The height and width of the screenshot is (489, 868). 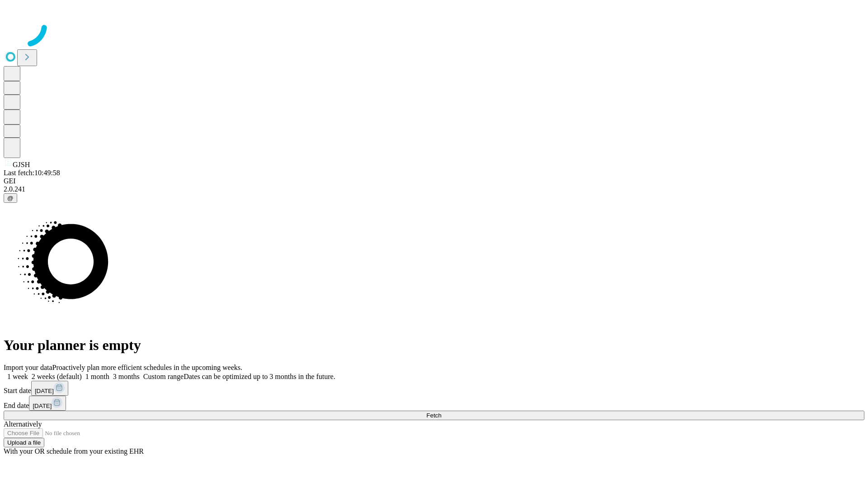 What do you see at coordinates (434, 402) in the screenshot?
I see `div: End date` at bounding box center [434, 402].